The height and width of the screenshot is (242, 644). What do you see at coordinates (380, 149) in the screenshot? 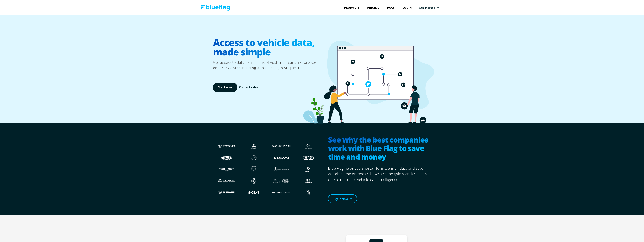
I see `h2: See why the best companies work with Blue Flag to save time and money` at bounding box center [380, 149].